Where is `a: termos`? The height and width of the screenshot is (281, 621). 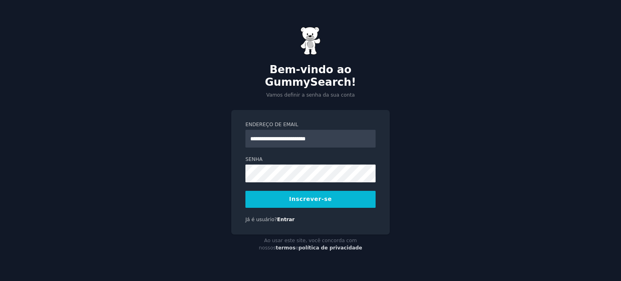
a: termos is located at coordinates (286, 248).